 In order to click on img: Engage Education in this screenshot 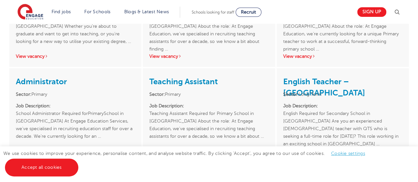, I will do `click(30, 12)`.